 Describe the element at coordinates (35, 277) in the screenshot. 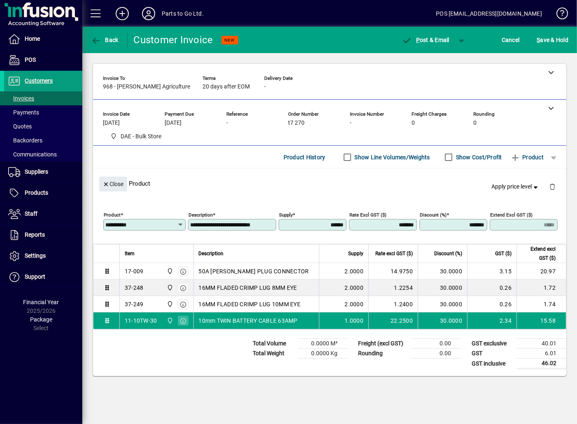

I see `span: Support` at that location.